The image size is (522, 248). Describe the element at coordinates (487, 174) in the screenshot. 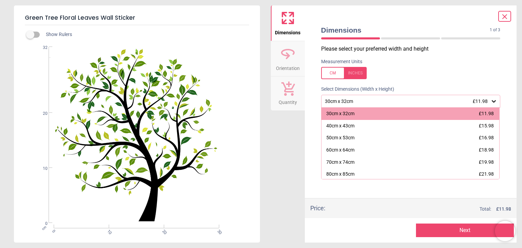

I see `span: £21.98` at that location.